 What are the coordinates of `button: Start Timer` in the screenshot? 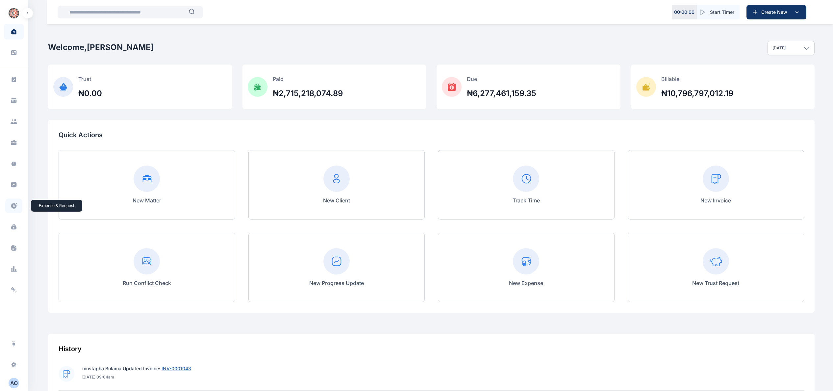 It's located at (718, 12).